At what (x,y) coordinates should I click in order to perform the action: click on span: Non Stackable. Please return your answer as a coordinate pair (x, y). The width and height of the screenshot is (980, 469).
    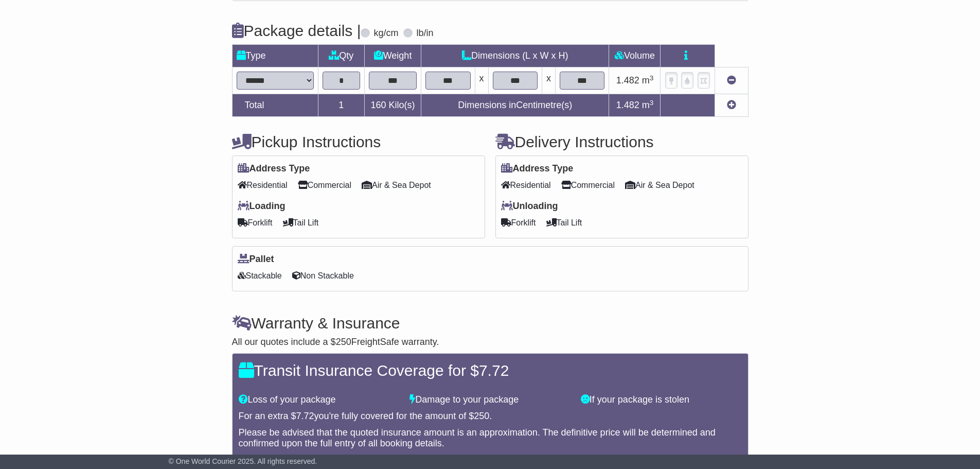
    Looking at the image, I should click on (323, 275).